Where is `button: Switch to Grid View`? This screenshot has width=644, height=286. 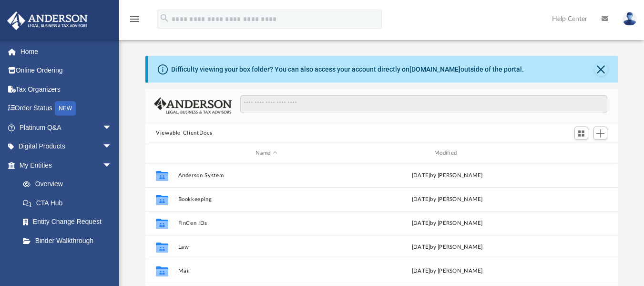
button: Switch to Grid View is located at coordinates (581, 133).